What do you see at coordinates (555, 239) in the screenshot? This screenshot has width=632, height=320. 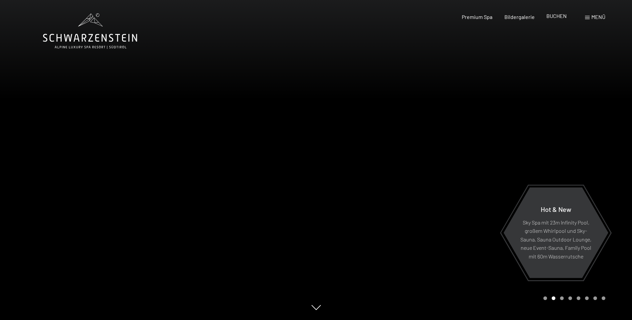 I see `p: Sky Spa mit 23m Infinity Pool, großem Whirlpool und Sky-Sauna, Sauna Outdoor Lounge, neue Event-S...` at bounding box center [555, 239].